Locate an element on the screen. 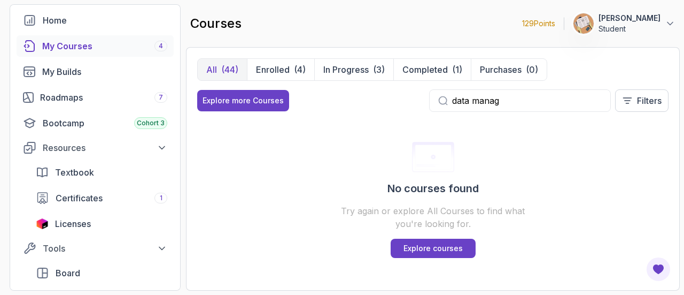 This screenshot has height=295, width=684. a: certificates is located at coordinates (102, 198).